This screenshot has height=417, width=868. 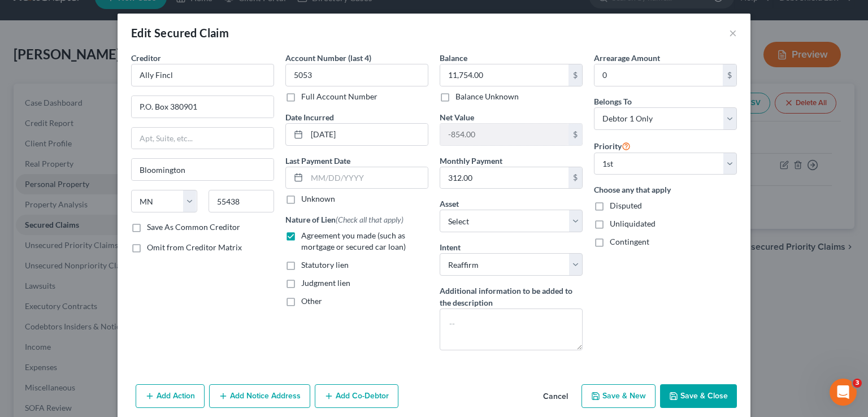 I want to click on div: Edit Secured Claim, so click(x=180, y=33).